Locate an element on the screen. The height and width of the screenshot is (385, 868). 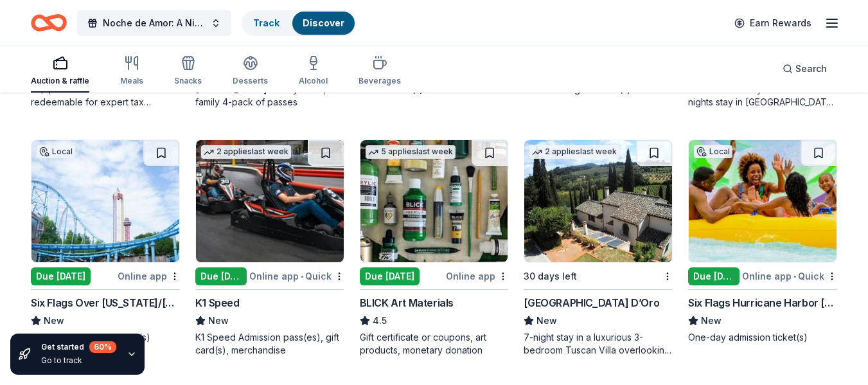
div: Gift certificate or coupons, art products, monetary donation is located at coordinates (434, 345).